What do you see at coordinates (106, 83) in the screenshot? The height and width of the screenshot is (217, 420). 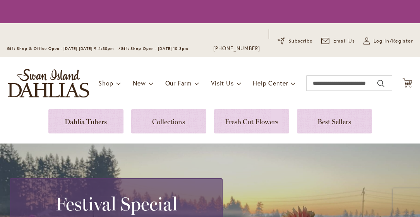 I see `span: Shop` at bounding box center [106, 83].